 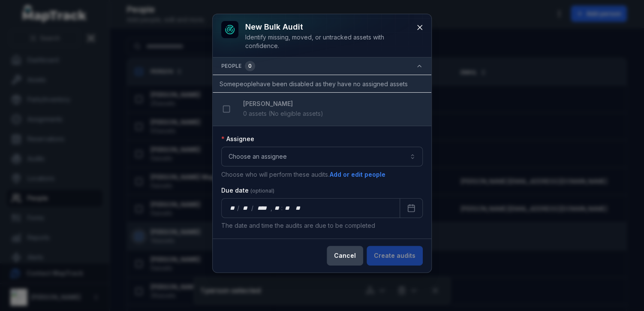 I want to click on div: 0, so click(x=250, y=66).